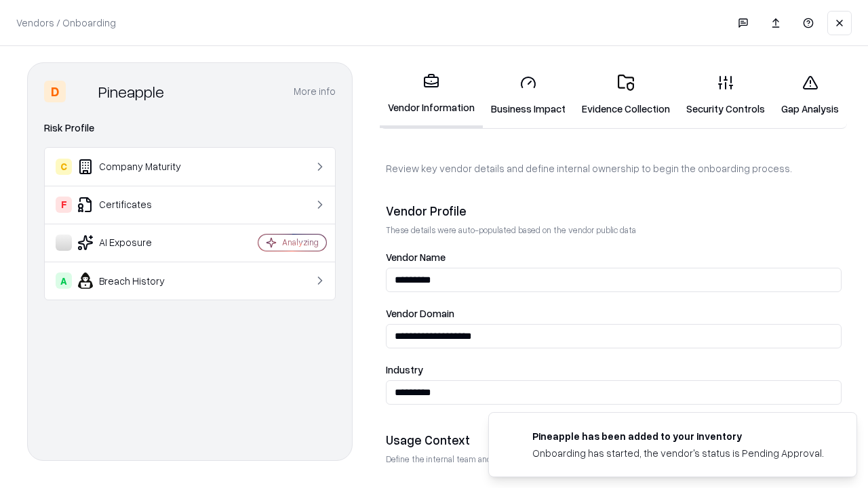 This screenshot has height=488, width=868. I want to click on a: Security Controls, so click(726, 95).